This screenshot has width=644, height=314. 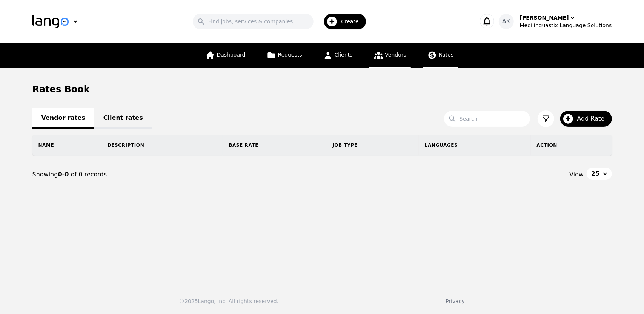 I want to click on a: Vendors, so click(x=390, y=55).